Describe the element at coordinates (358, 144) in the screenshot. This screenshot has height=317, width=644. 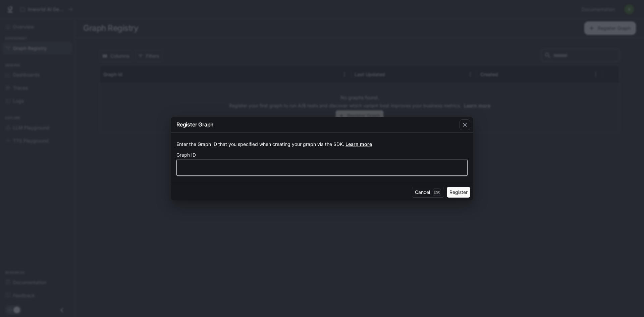
I see `a: Learn more` at that location.